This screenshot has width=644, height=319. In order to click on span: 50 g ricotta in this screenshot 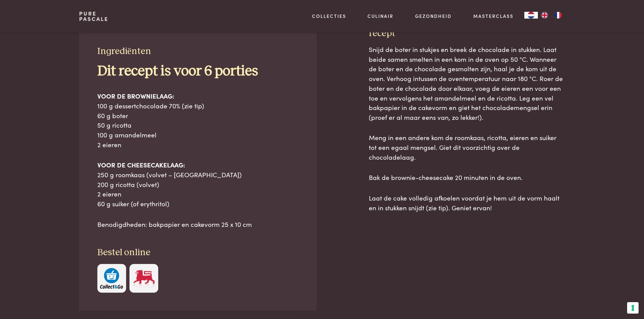, I will do `click(114, 124)`.